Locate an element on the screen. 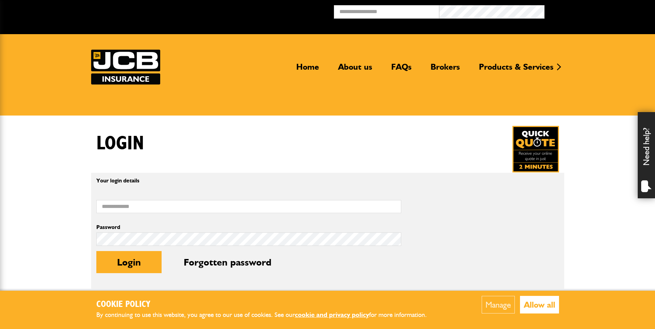 This screenshot has width=655, height=329. p: By continuing to use this website, you agree to our use of cookies. See our for more information. is located at coordinates (267, 315).